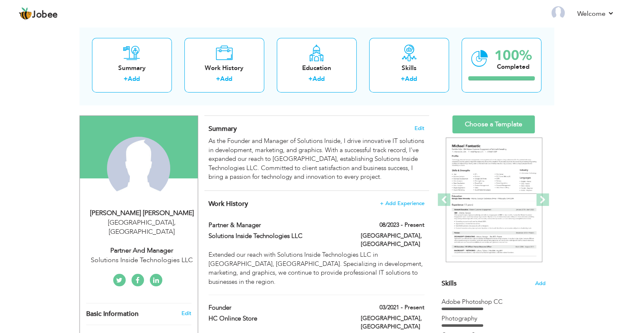 The height and width of the screenshot is (333, 633). Describe the element at coordinates (228, 204) in the screenshot. I see `span: Work History` at that location.